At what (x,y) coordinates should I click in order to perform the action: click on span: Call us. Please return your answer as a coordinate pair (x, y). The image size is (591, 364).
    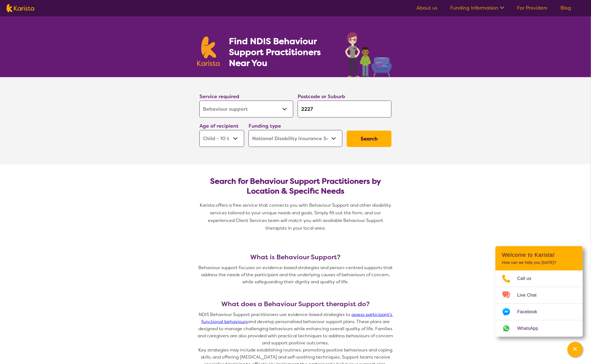
    Looking at the image, I should click on (528, 278).